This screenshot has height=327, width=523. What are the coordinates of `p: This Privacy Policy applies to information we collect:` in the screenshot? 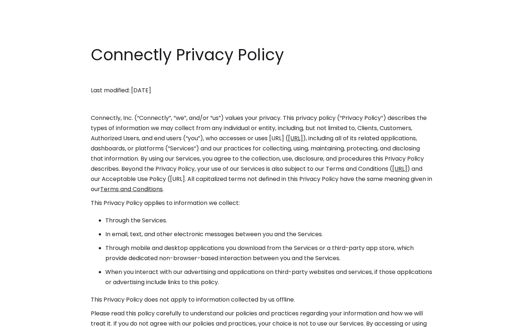 It's located at (262, 203).